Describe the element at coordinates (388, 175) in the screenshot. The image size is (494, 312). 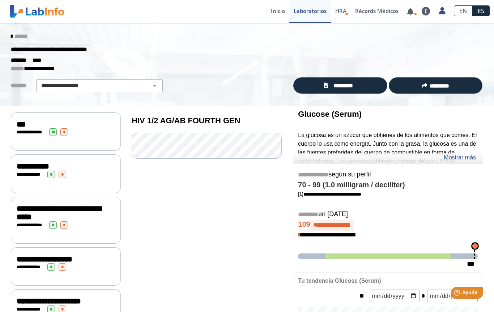
I see `h5: según su perfil` at that location.